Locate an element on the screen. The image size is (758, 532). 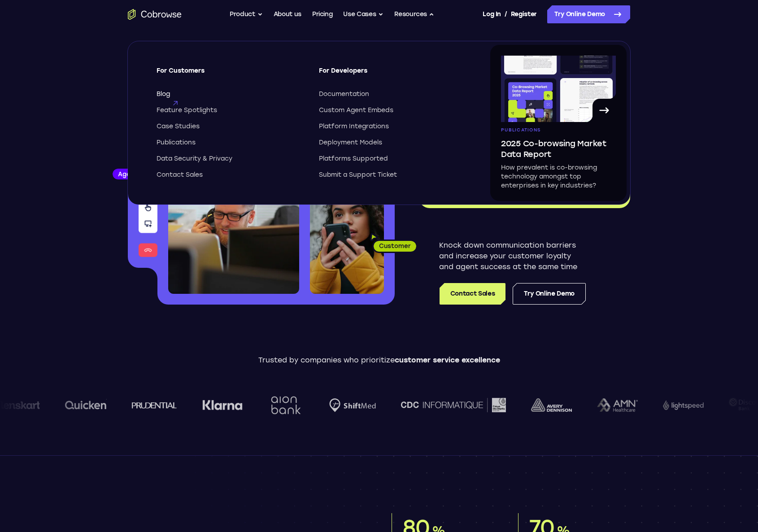
img: A page from the browsing market ebook is located at coordinates (559, 89).